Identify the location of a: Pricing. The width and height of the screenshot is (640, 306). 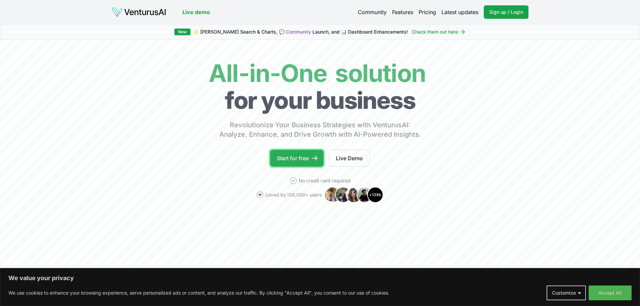
(427, 12).